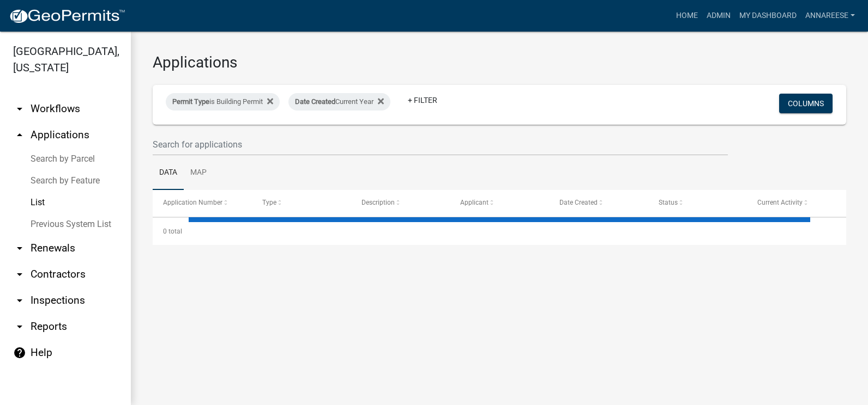  I want to click on datatable-header-cell: Type, so click(302, 203).